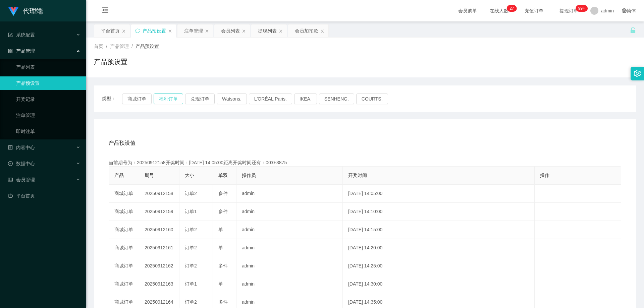  I want to click on a: 代理端, so click(26, 11).